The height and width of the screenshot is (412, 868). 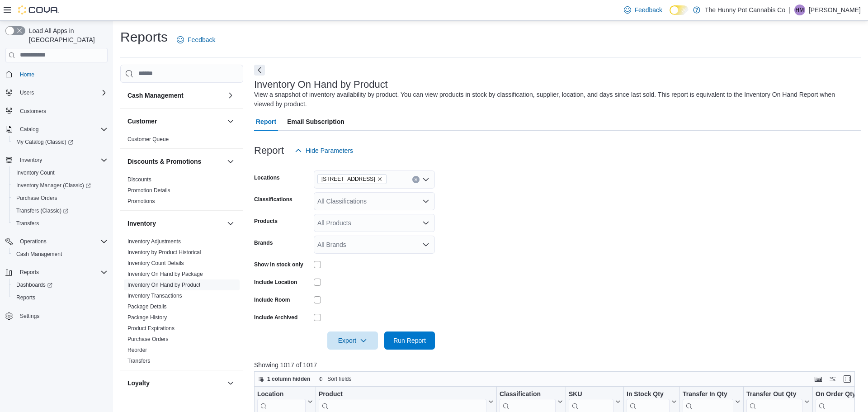 I want to click on button: 1 column hidden, so click(x=284, y=379).